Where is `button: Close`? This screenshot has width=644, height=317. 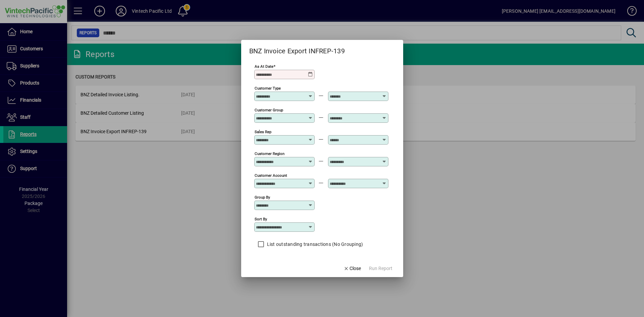
button: Close is located at coordinates (352, 268).